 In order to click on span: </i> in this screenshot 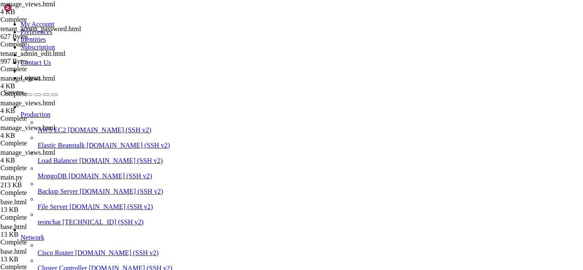, I will do `click(135, 172)`.